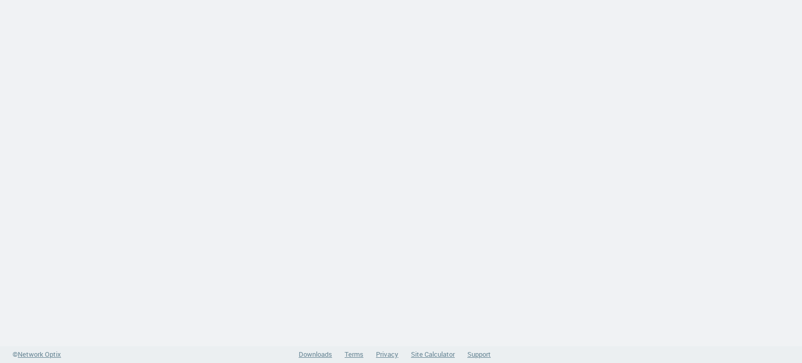  Describe the element at coordinates (433, 354) in the screenshot. I see `a: Site Calculator` at that location.